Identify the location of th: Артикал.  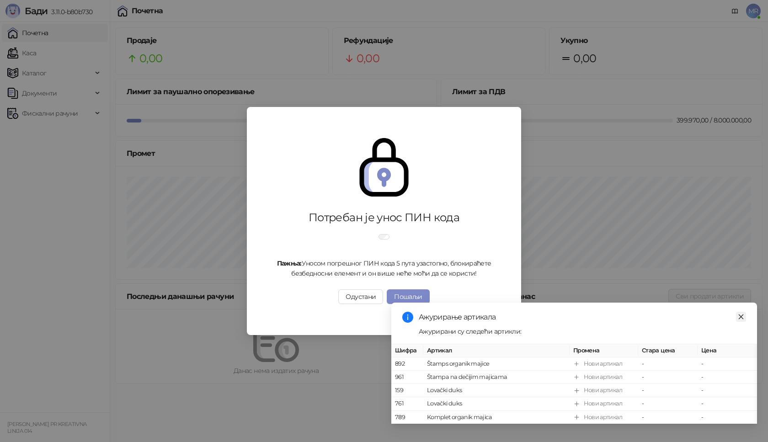
(496, 351).